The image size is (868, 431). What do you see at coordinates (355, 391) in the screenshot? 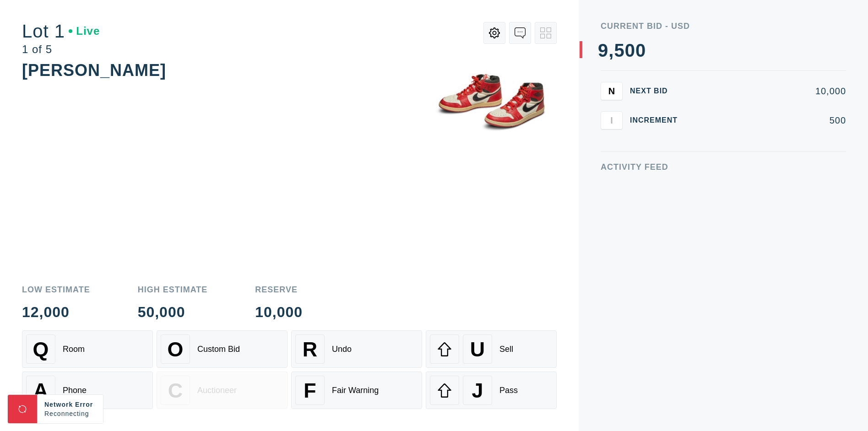
I see `div: Fair Warning` at bounding box center [355, 391].